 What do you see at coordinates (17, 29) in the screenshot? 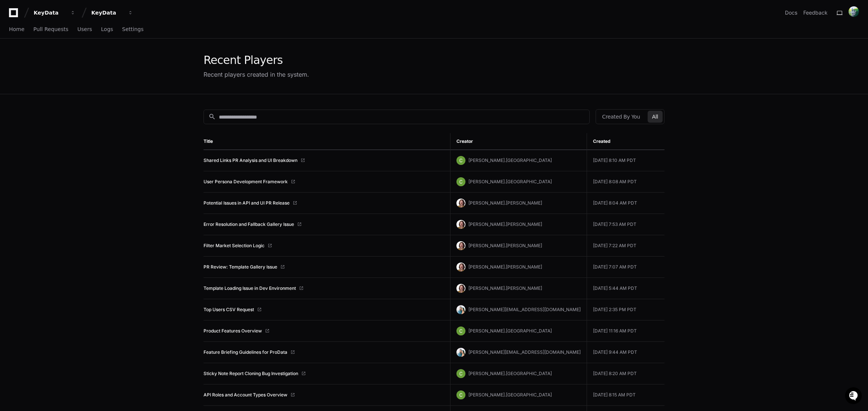
I see `span: Home` at bounding box center [17, 29].